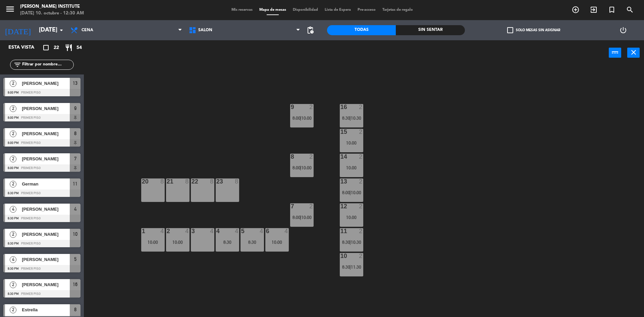  What do you see at coordinates (142, 231) in the screenshot?
I see `div: 1` at bounding box center [142, 231].